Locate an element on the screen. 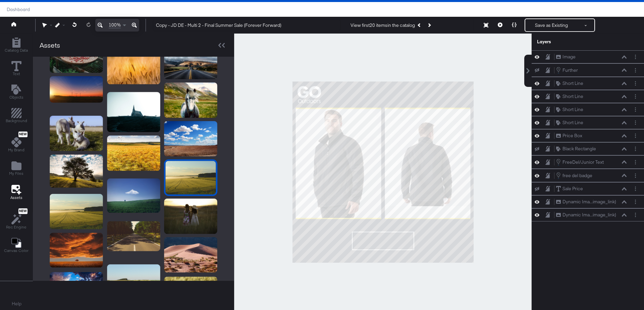 The width and height of the screenshot is (644, 310). button: Previous Product is located at coordinates (420, 25).